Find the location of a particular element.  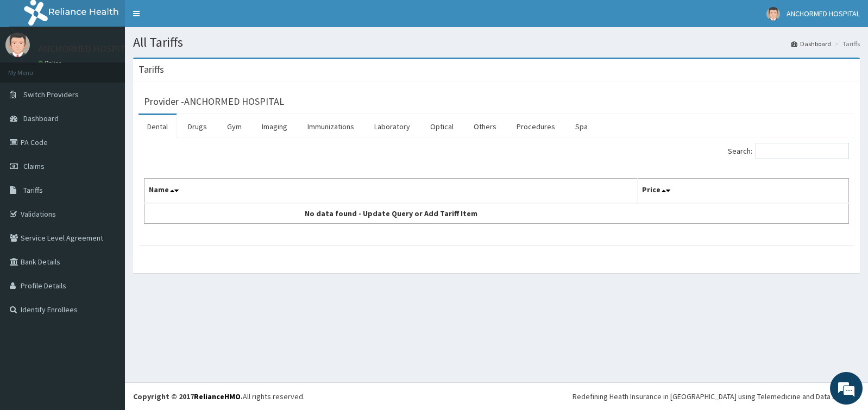

a: Dashboard is located at coordinates (811, 43).